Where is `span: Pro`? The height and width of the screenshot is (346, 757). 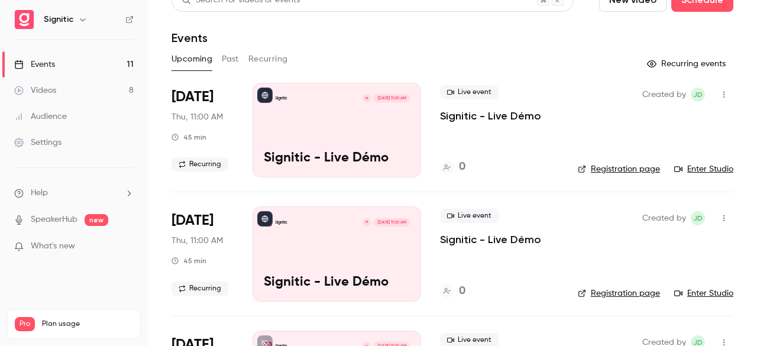
span: Pro is located at coordinates (25, 324).